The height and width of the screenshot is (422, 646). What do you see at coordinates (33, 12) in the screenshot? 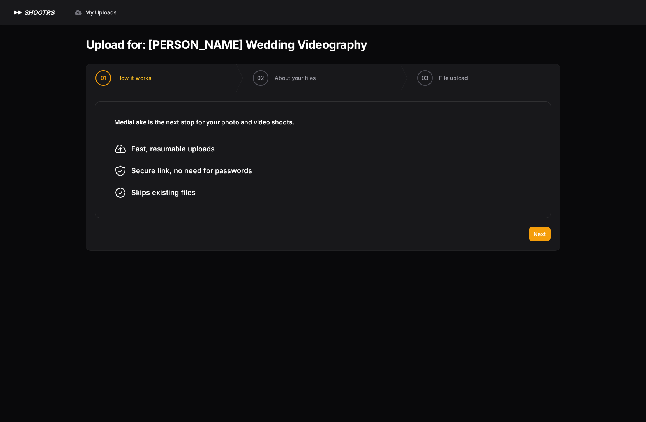
I see `a: SHOOTRS SHOOTRS` at bounding box center [33, 12].